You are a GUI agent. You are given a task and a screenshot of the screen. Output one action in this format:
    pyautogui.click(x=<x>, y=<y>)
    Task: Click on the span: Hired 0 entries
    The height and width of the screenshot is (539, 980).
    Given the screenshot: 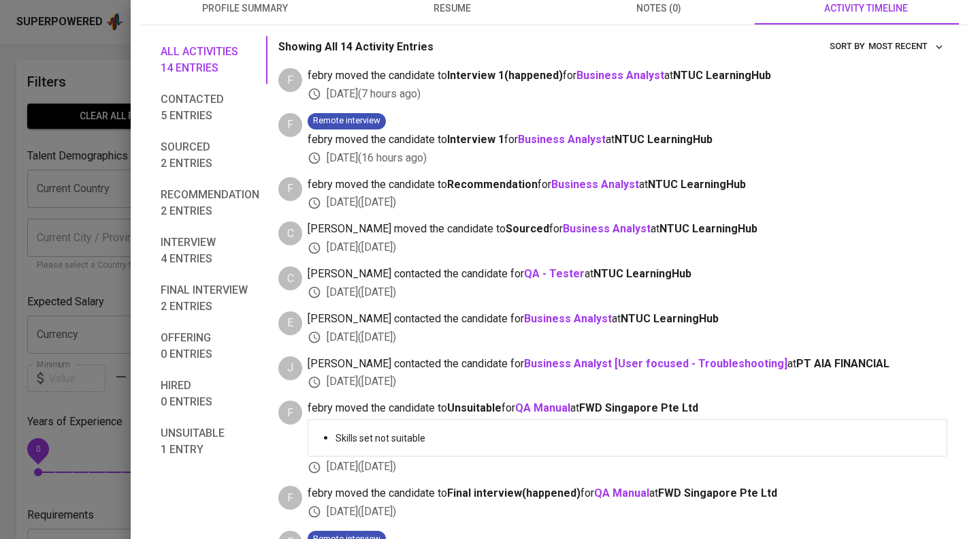 What is the action you would take?
    pyautogui.click(x=210, y=394)
    